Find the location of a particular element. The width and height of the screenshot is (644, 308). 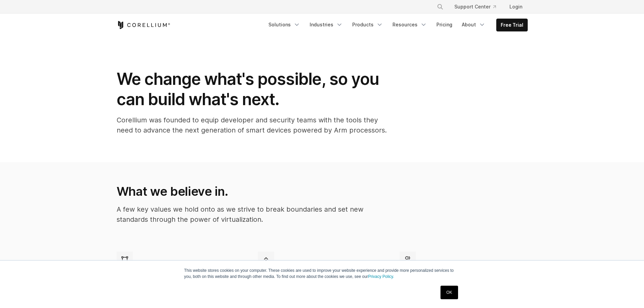

h1: We change what's possible, so you can build what's next. is located at coordinates (252, 89).